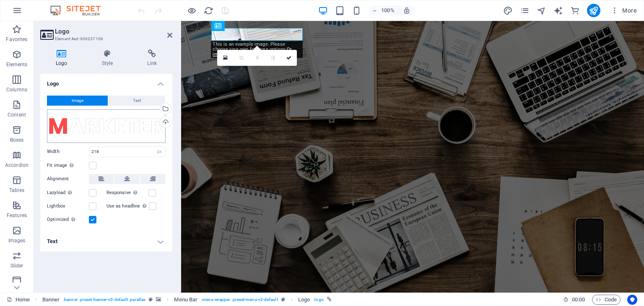  I want to click on h2: Logo, so click(114, 32).